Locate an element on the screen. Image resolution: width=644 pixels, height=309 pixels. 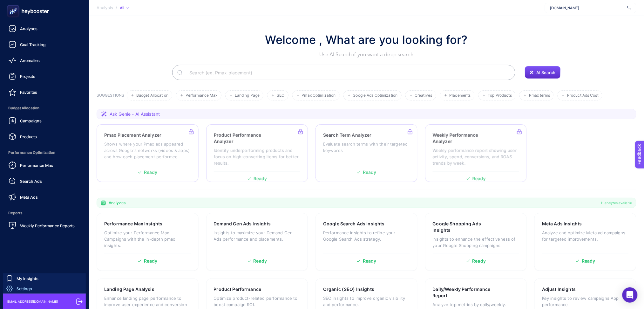
h3: Google Shopping Ads Insights is located at coordinates (466, 227).